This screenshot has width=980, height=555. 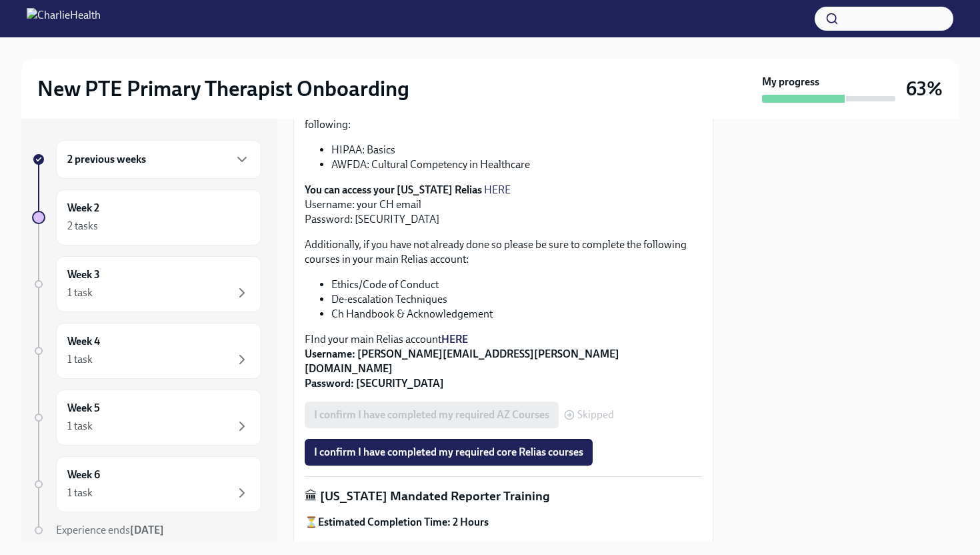 I want to click on p: FInd your main Relias account, so click(x=503, y=362).